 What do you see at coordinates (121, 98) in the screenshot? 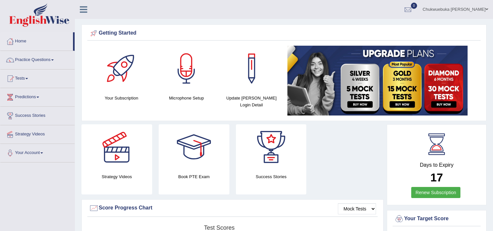
I see `h4: Your Subscription` at bounding box center [121, 98].